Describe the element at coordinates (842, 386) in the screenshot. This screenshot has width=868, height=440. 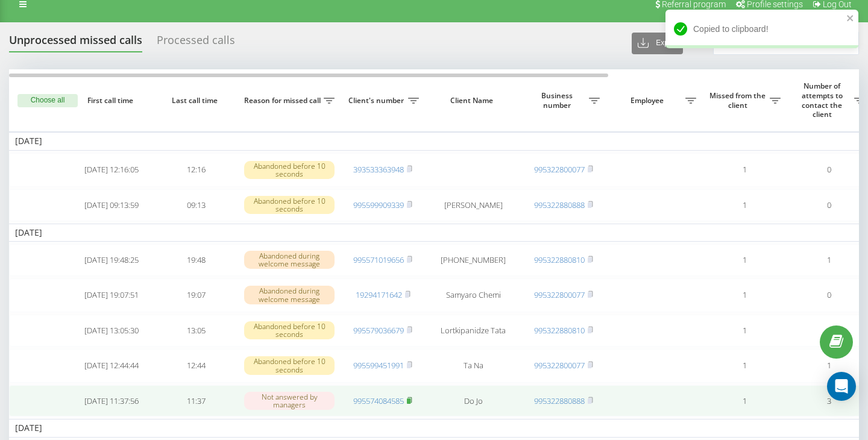
I see `div: Open Intercom Messenger` at that location.